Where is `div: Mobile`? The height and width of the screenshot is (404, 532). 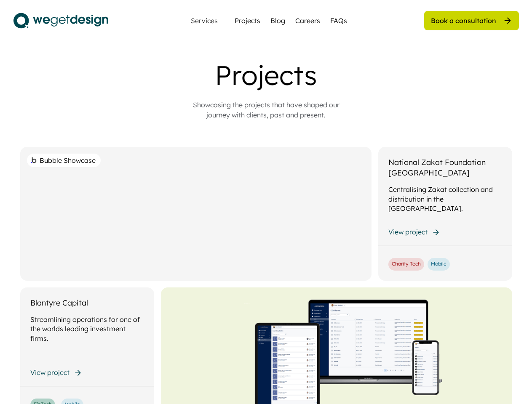 div: Mobile is located at coordinates (438, 264).